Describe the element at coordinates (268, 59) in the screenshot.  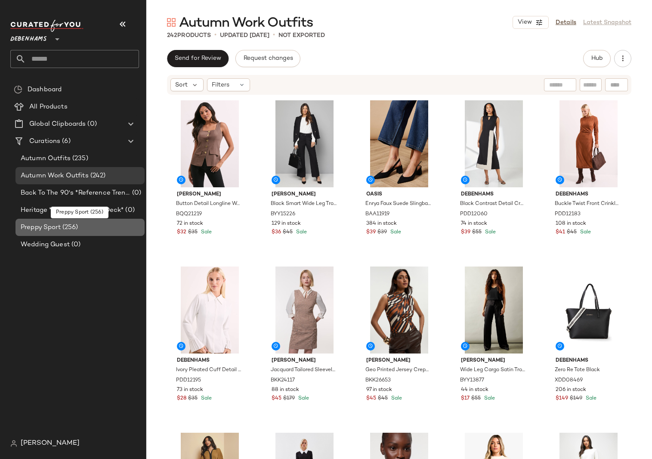
I see `span: Request changes` at that location.